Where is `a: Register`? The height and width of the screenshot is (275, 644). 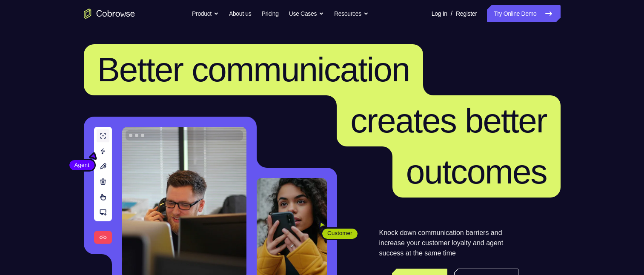
a: Register is located at coordinates (466, 13).